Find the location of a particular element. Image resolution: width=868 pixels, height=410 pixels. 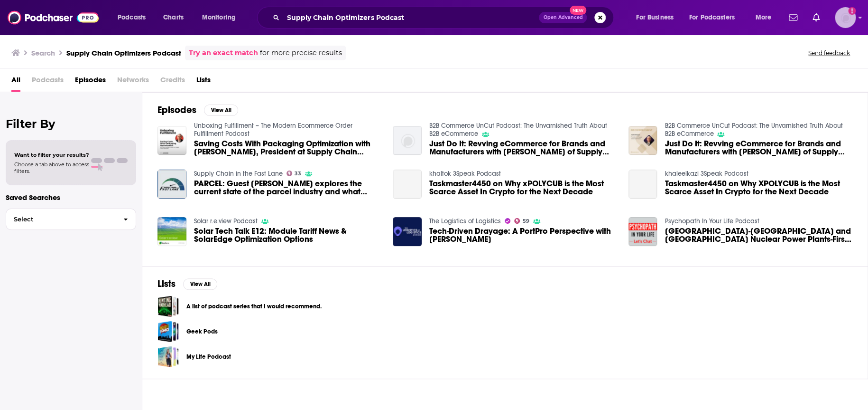

img: Russia-UK and USA Nuclear Power Plants-First Nuclear Power Plant in RUSSIA -UK and USA ALL lied t... is located at coordinates (643, 231).